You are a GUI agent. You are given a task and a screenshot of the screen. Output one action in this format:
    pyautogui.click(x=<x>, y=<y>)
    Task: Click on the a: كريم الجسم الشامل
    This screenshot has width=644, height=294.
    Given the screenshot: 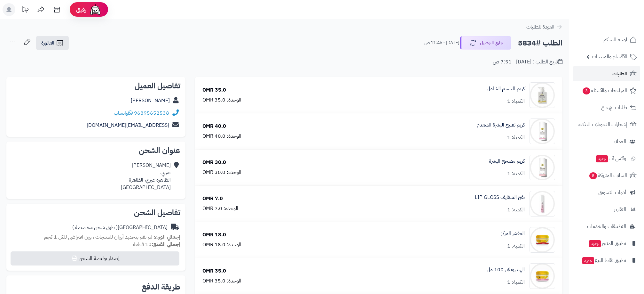 What is the action you would take?
    pyautogui.click(x=505, y=89)
    